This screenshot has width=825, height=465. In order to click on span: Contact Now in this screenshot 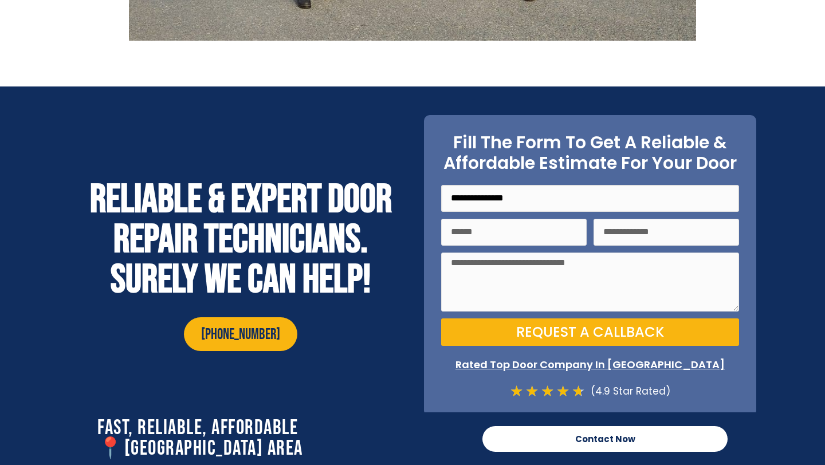, I will do `click(605, 439)`.